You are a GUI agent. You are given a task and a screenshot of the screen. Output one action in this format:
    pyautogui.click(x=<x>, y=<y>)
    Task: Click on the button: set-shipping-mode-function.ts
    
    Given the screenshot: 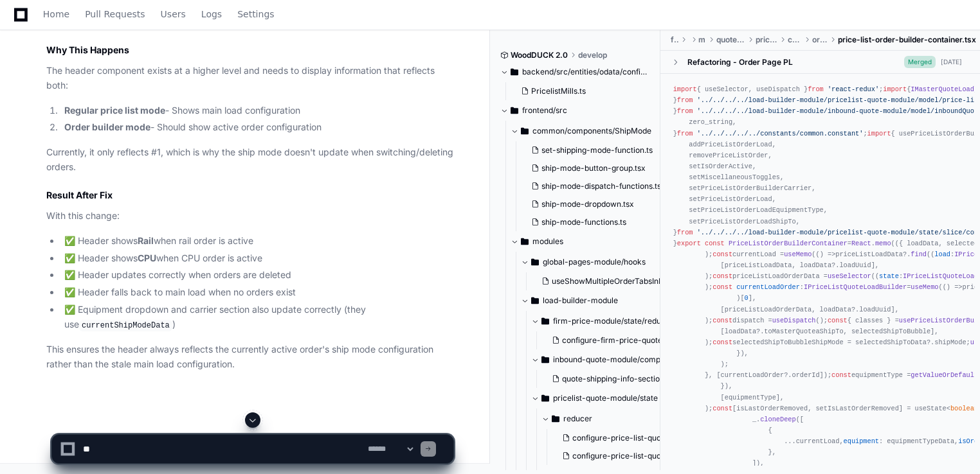 What is the action you would take?
    pyautogui.click(x=593, y=150)
    